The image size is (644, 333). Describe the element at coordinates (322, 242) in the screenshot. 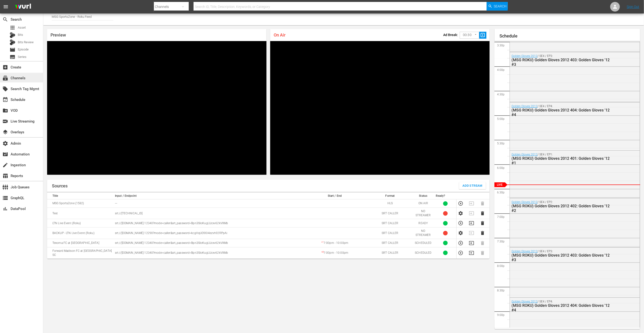

I see `sup: + 1` at that location.